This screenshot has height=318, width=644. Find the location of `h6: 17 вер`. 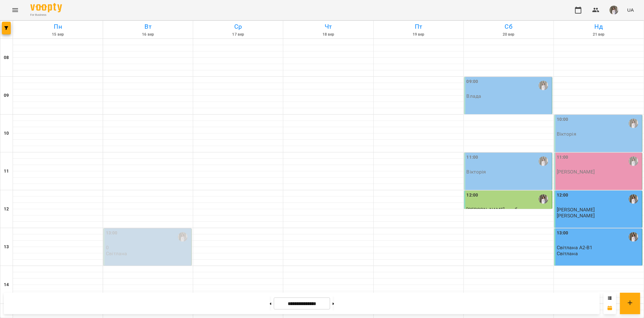

h6: 17 вер is located at coordinates (238, 34).